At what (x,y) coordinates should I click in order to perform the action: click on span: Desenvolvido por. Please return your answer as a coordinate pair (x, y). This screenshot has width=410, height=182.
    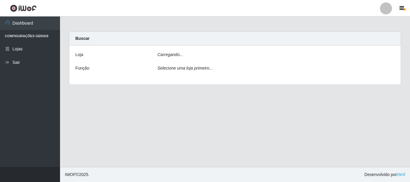
    Looking at the image, I should click on (385, 175).